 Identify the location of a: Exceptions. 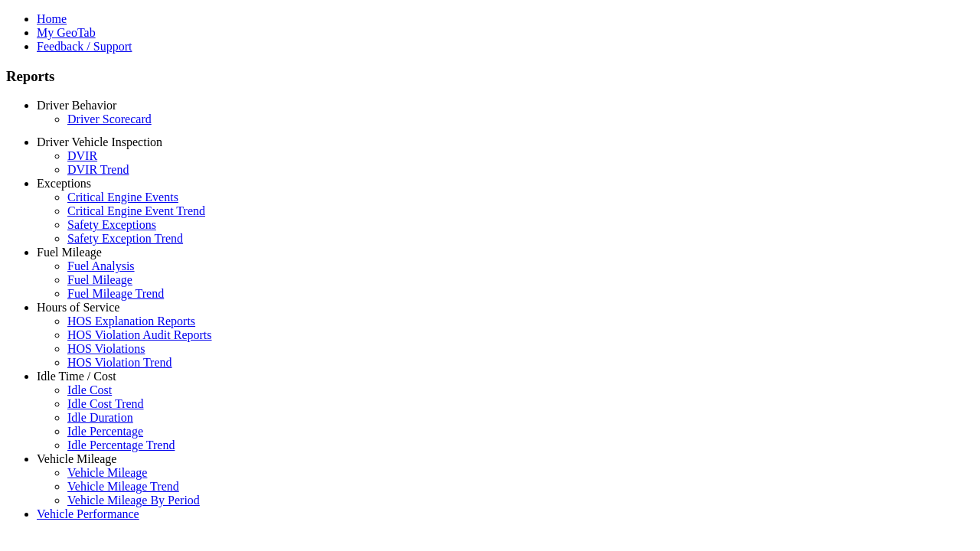
(63, 183).